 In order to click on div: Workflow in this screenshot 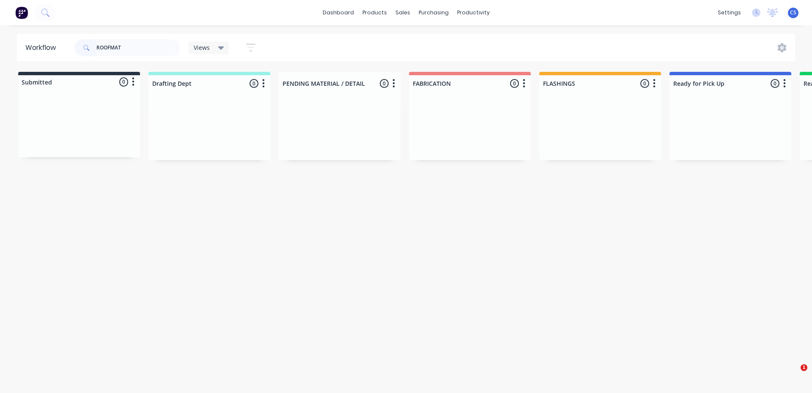, I will do `click(43, 48)`.